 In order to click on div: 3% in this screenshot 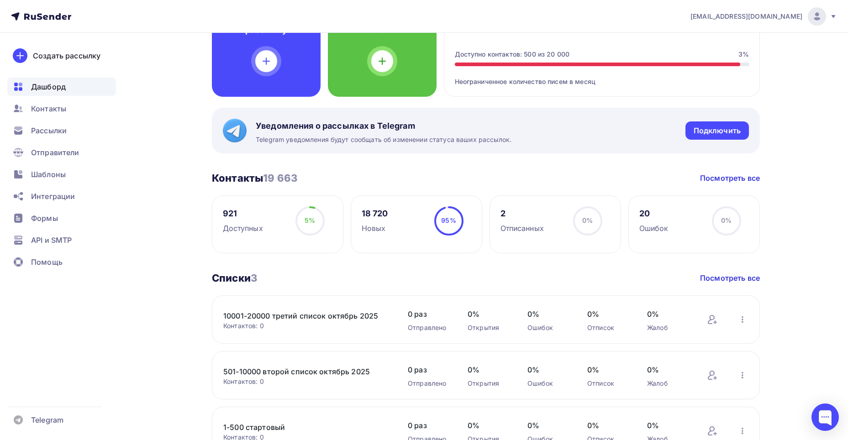, I will do `click(743, 54)`.